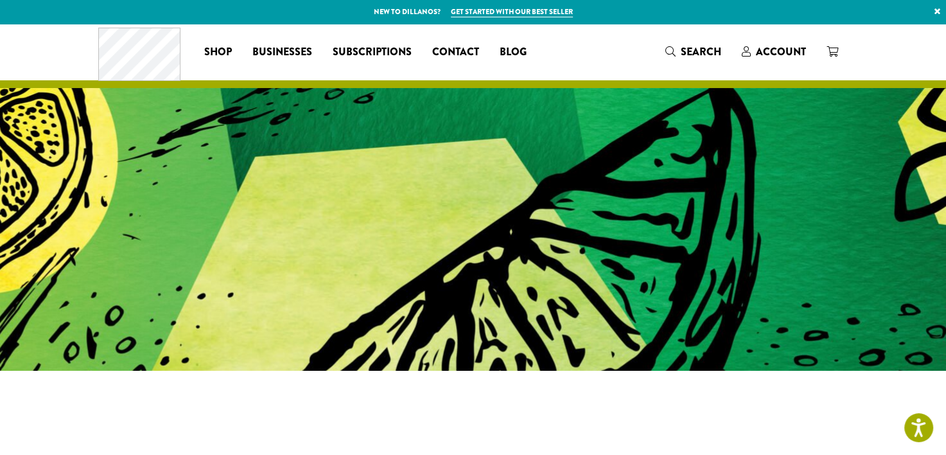 This screenshot has height=455, width=946. Describe the element at coordinates (372, 52) in the screenshot. I see `span: Subscriptions` at that location.